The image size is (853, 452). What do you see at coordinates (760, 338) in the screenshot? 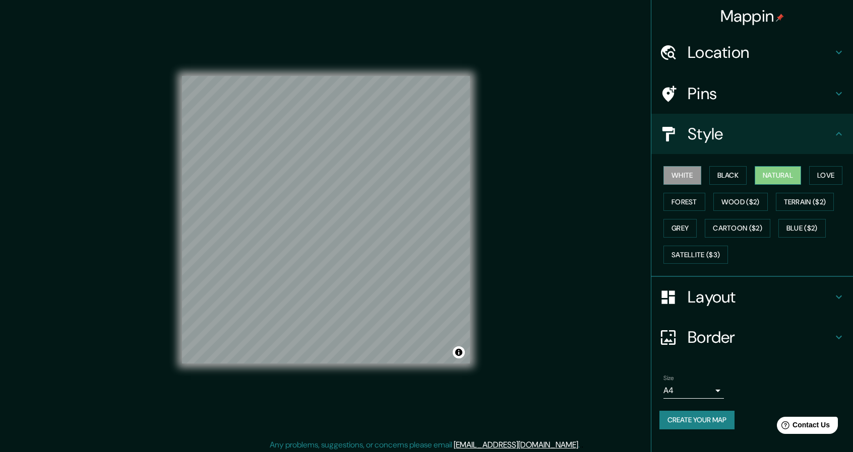
I see `h4: Border` at bounding box center [760, 338].